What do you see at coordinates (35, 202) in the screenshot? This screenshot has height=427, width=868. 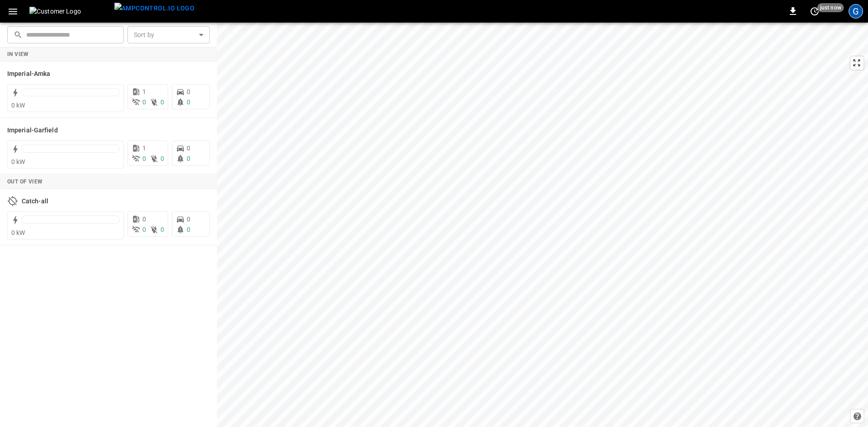 I see `h6: Catch-all` at bounding box center [35, 202].